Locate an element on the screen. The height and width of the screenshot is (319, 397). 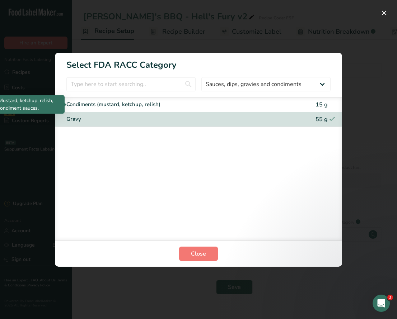
button: Close is located at coordinates (198, 254).